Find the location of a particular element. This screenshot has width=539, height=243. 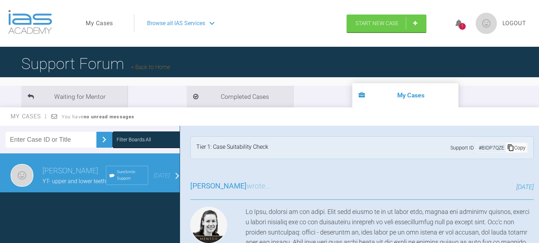

span: Support ID is located at coordinates (462, 148).